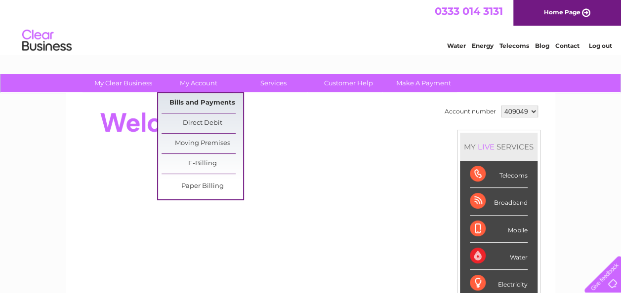  What do you see at coordinates (567, 45) in the screenshot?
I see `a: Contact` at bounding box center [567, 45].